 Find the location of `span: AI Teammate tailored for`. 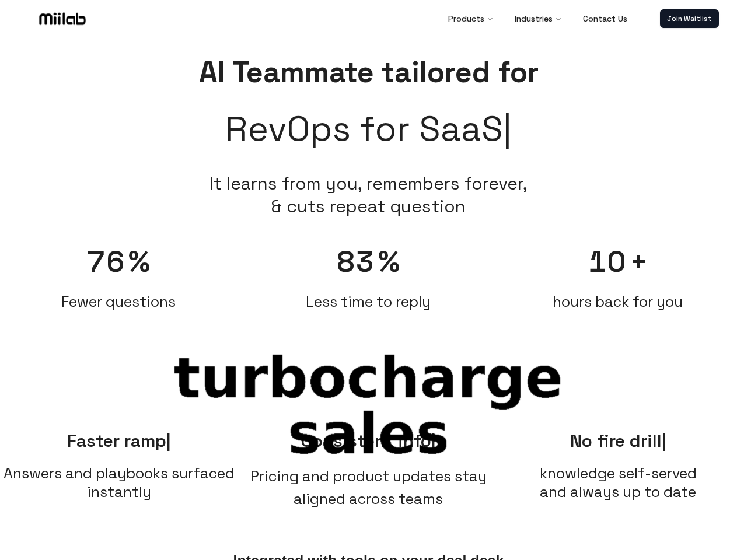

span: AI Teammate tailored for is located at coordinates (368, 73).